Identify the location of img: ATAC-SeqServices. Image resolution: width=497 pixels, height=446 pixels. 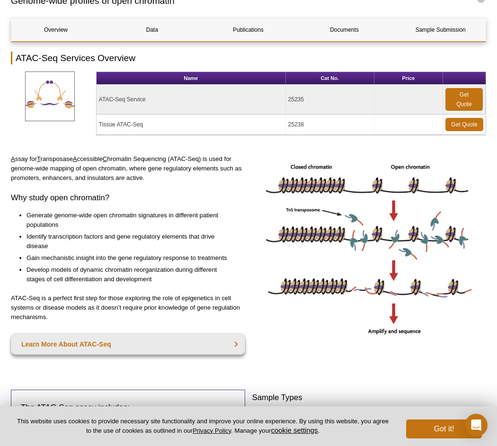
(50, 96).